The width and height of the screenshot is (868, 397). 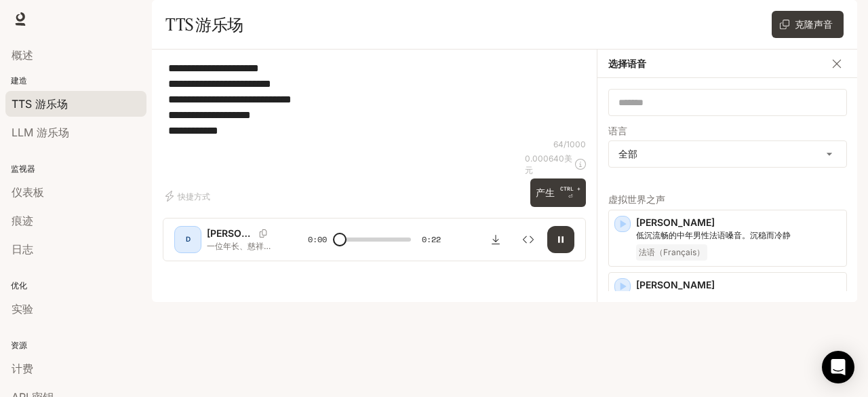 I want to click on font: 64/1000, so click(x=569, y=144).